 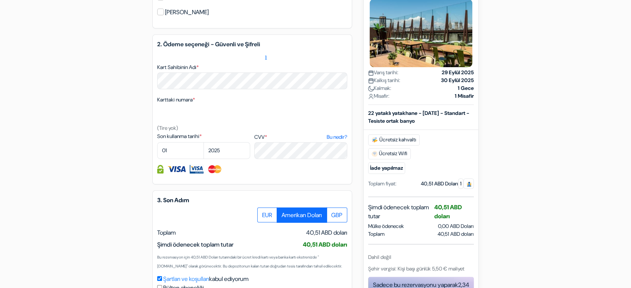 What do you see at coordinates (382, 88) in the screenshot?
I see `font: Kalmak:` at bounding box center [382, 88].